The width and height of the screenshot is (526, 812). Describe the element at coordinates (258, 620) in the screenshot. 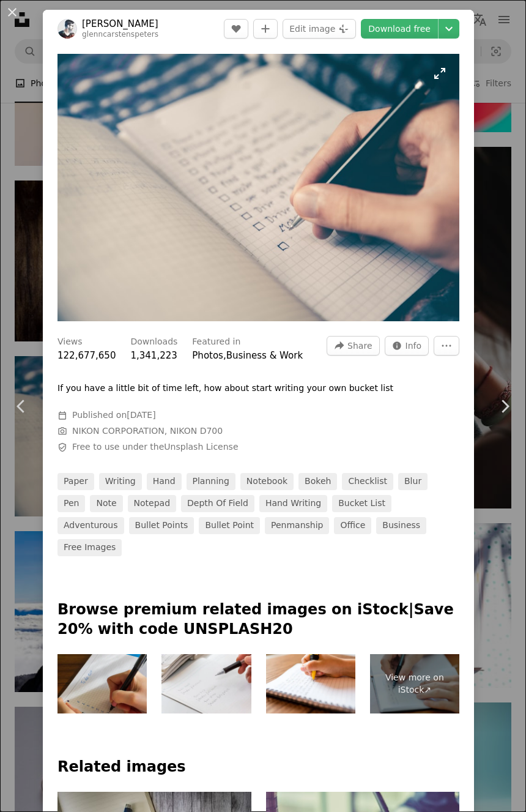

I see `p: Browse premium related images on iStock | Save 20% with code UNSPLASH20` at that location.